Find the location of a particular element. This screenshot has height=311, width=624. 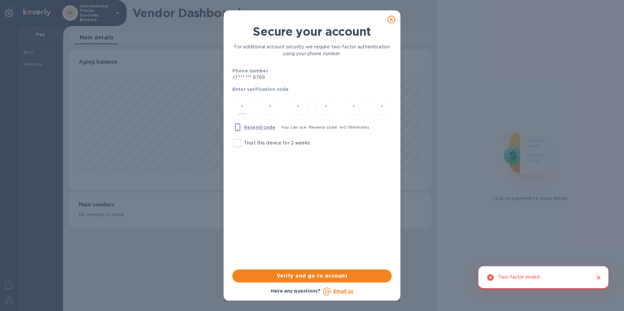

b: Email us is located at coordinates (343, 291).